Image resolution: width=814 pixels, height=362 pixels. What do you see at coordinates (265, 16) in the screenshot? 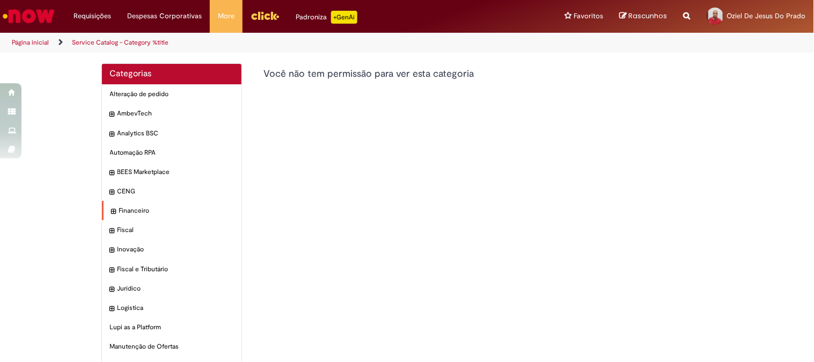
I see `img: click_logo_yellow_360x200.png` at bounding box center [265, 16].